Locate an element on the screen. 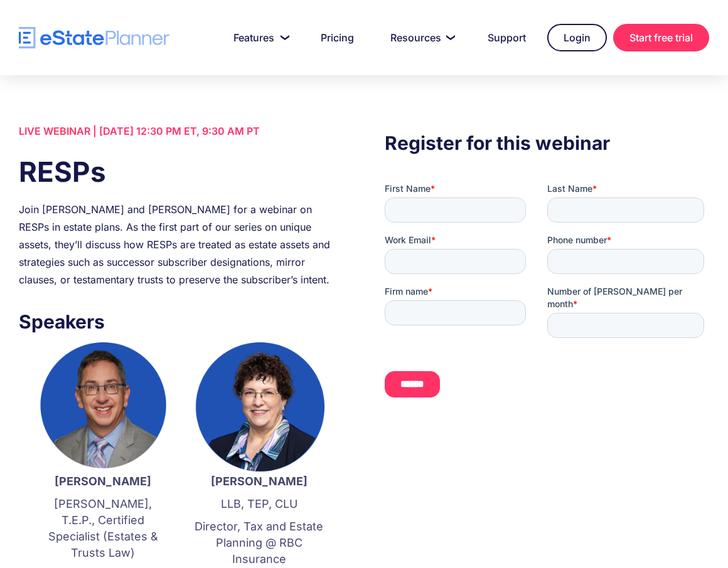 The width and height of the screenshot is (728, 568). h1: RESPs is located at coordinates (181, 172).